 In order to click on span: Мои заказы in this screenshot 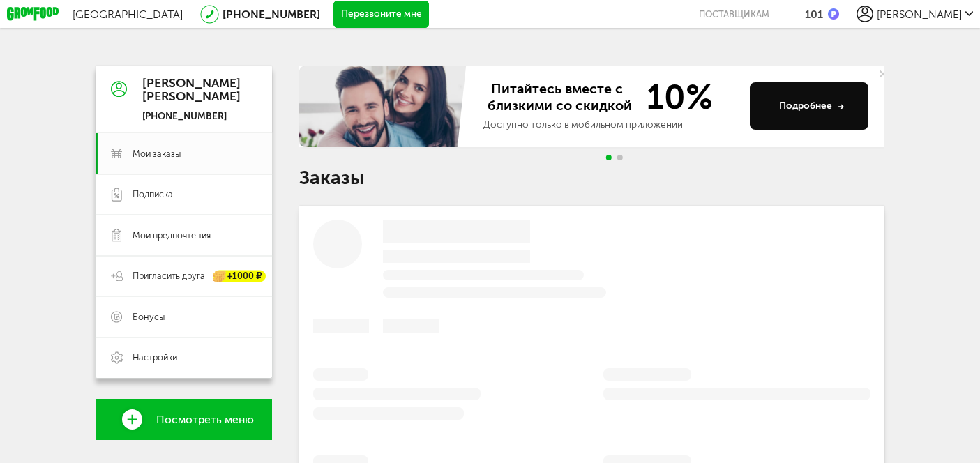, I will do `click(156, 154)`.